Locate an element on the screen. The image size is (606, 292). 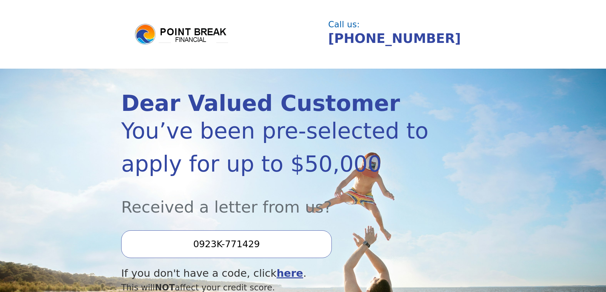
div: Call us: is located at coordinates (404, 24).